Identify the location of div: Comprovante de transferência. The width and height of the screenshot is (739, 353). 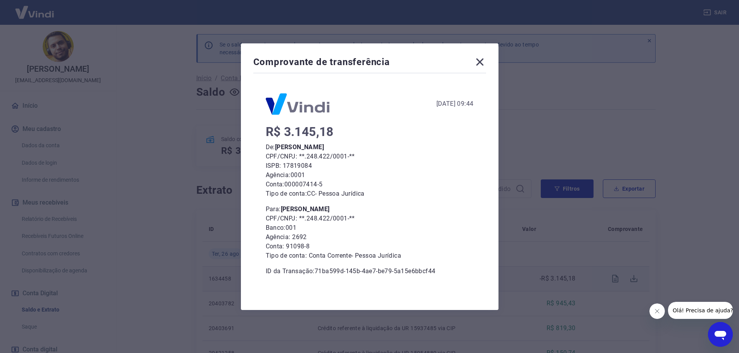
(370, 64).